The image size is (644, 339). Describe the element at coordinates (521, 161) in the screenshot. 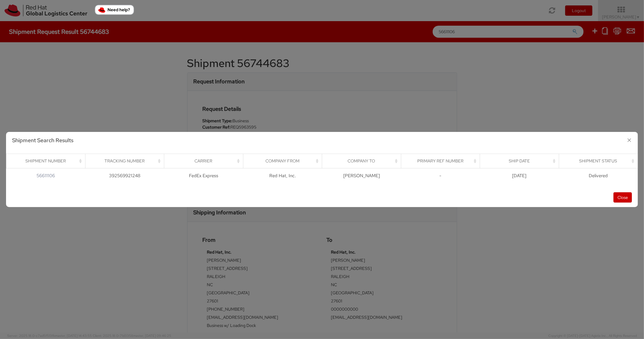

I see `div: Ship Date` at that location.